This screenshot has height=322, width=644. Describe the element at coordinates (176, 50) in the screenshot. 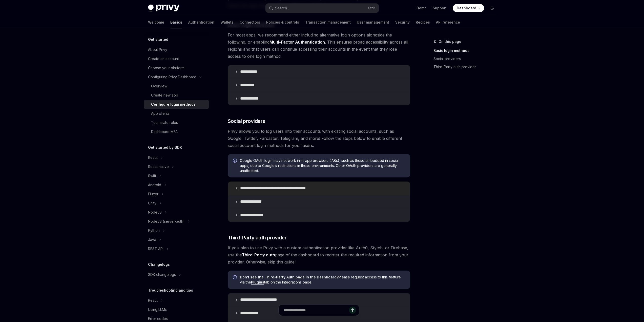

I see `a: About Privy` at that location.